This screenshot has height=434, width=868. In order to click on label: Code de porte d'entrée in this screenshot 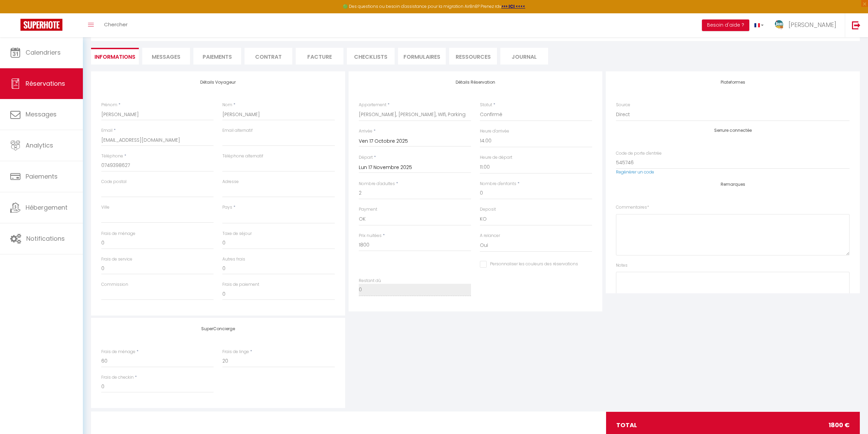, I will do `click(639, 154)`.